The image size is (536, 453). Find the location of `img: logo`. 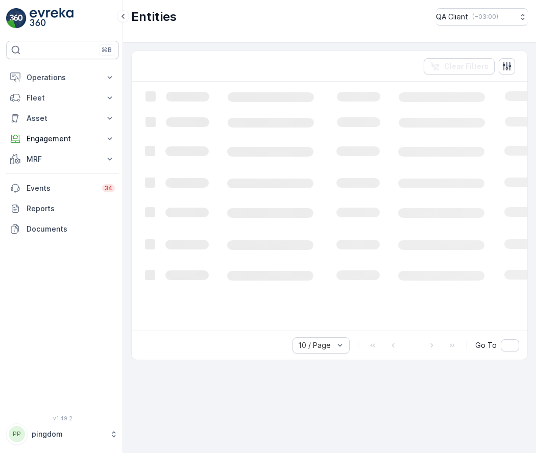

img: logo is located at coordinates (16, 18).